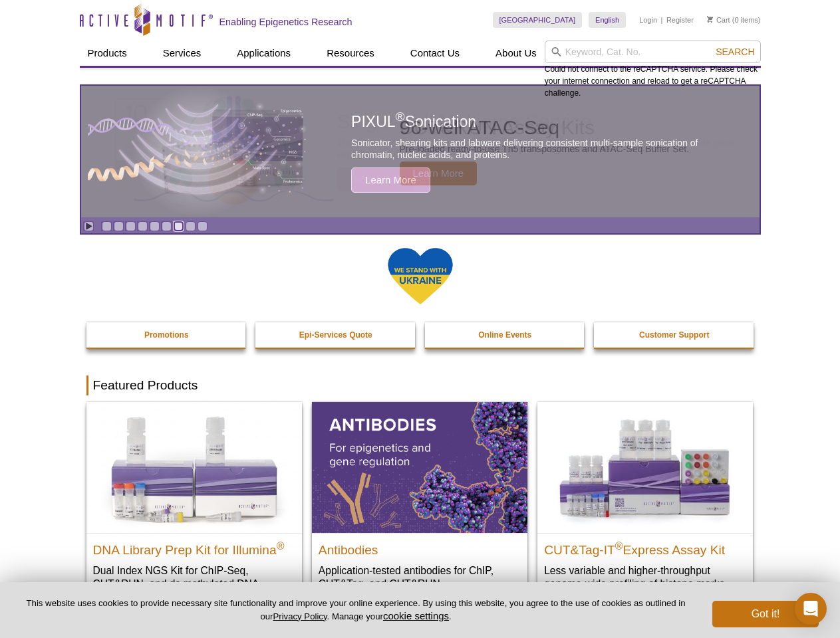 Image resolution: width=840 pixels, height=638 pixels. Describe the element at coordinates (652, 52) in the screenshot. I see `input: Keyword, Cat. No.` at that location.